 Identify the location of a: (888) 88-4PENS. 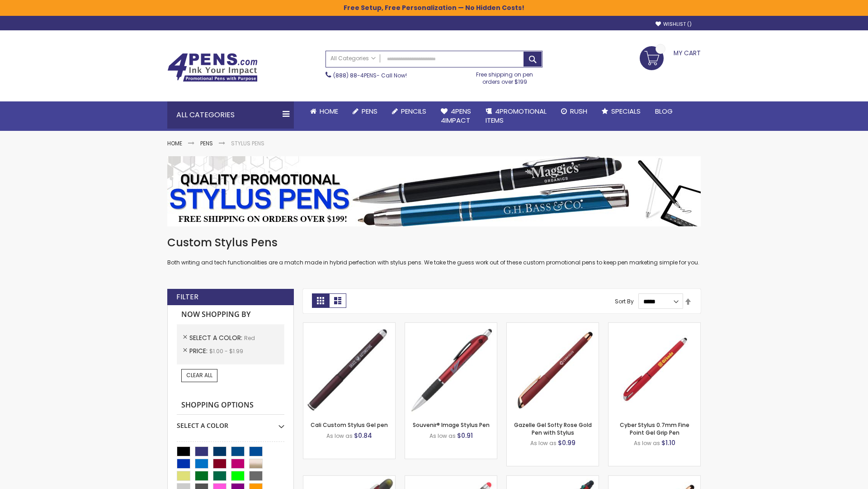
(355, 75).